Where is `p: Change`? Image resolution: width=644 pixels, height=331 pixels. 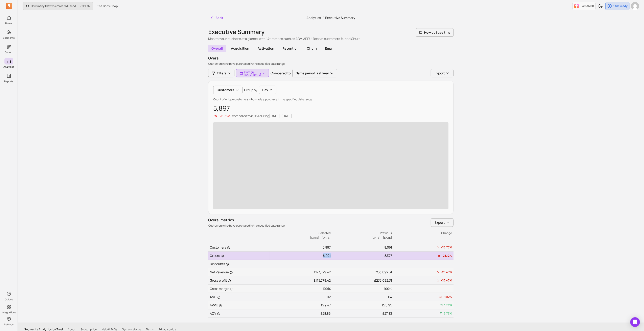 p: Change is located at coordinates (422, 233).